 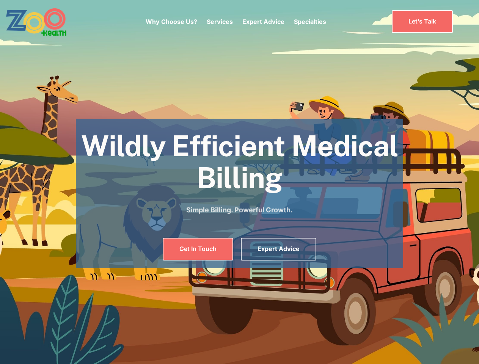 I want to click on a: home, so click(x=46, y=22).